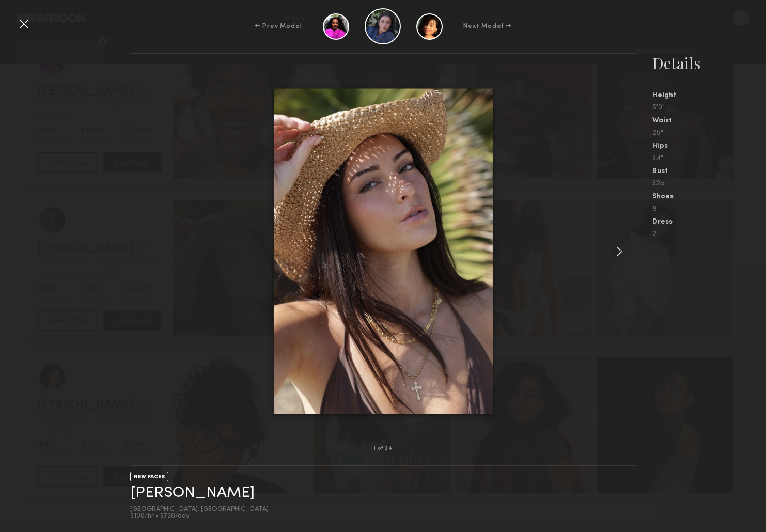 The width and height of the screenshot is (766, 532). I want to click on div: ← Prev Model, so click(278, 26).